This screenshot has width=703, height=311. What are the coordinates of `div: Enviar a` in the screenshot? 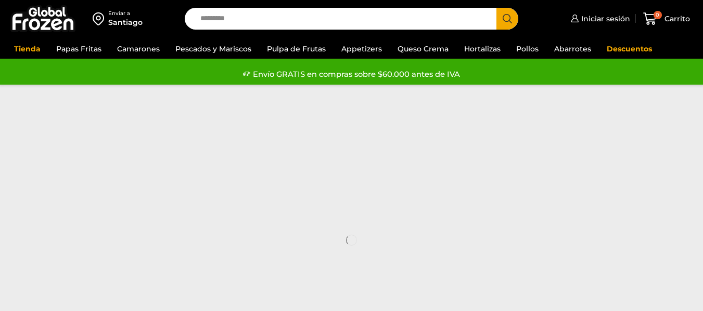 It's located at (125, 14).